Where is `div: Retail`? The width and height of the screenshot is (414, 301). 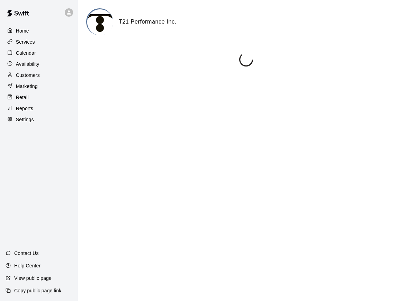
div: Retail is located at coordinates (39, 97).